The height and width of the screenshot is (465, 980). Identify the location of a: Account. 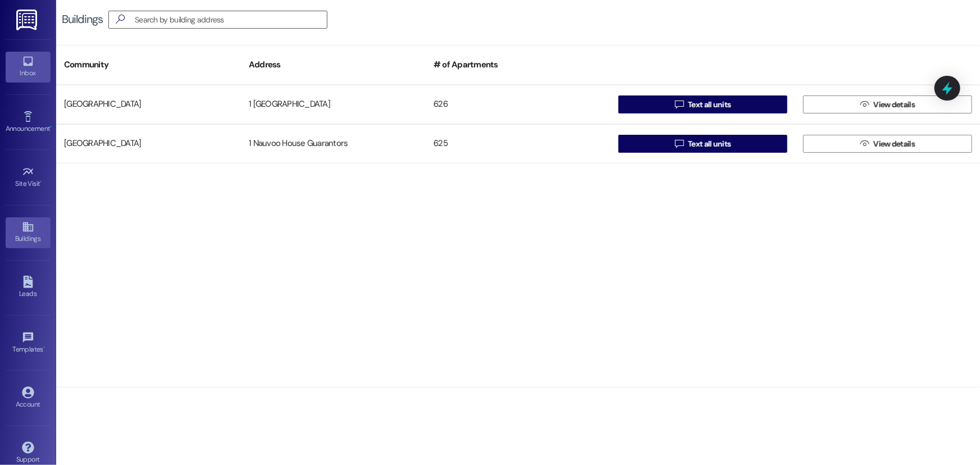
(28, 398).